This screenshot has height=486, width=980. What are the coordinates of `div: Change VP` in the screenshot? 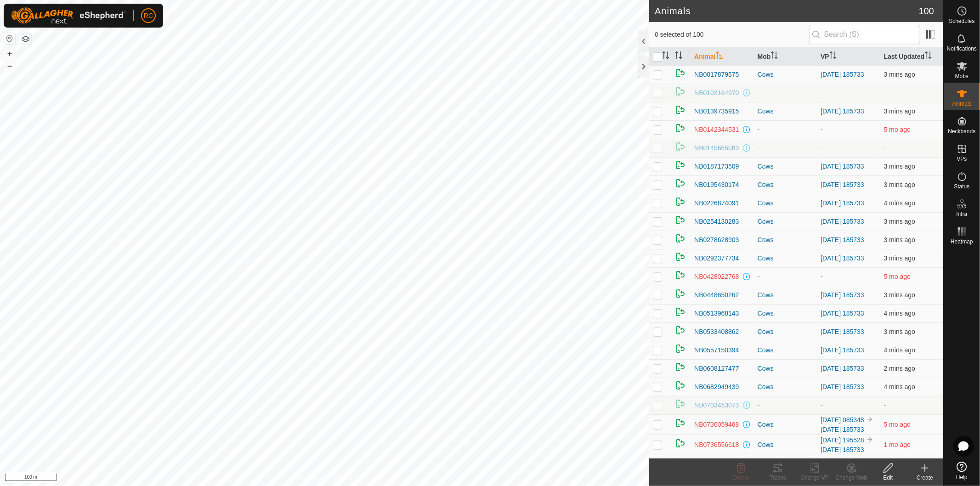 It's located at (814, 477).